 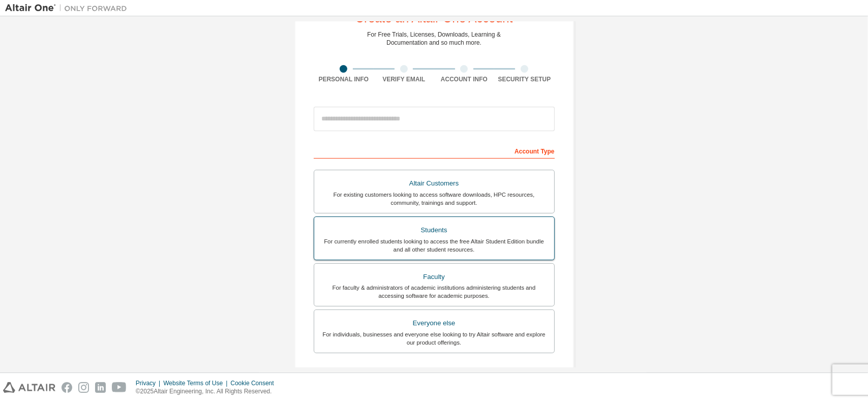 What do you see at coordinates (434, 39) in the screenshot?
I see `div: For Free Trials, Licenses, Downloads, Learning & Documentation and so much more.` at bounding box center [434, 39].